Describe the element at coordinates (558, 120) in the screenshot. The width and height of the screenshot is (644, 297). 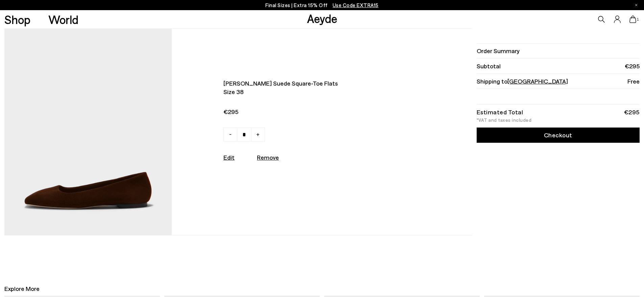
I see `div: *VAT and taxes included` at that location.